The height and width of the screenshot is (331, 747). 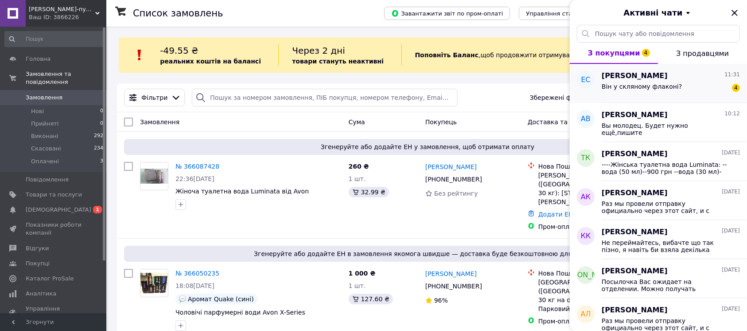 I want to click on span: З покупцями, so click(x=614, y=53).